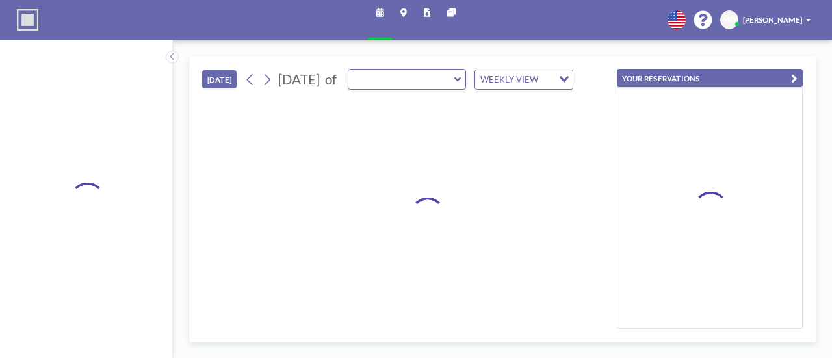 This screenshot has height=358, width=832. I want to click on span: MD, so click(729, 19).